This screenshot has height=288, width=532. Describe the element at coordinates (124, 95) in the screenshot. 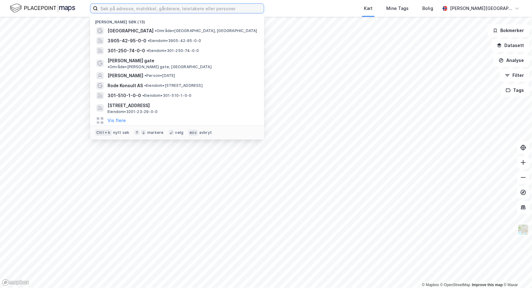

I see `span: 301-510-1-0-0` at that location.